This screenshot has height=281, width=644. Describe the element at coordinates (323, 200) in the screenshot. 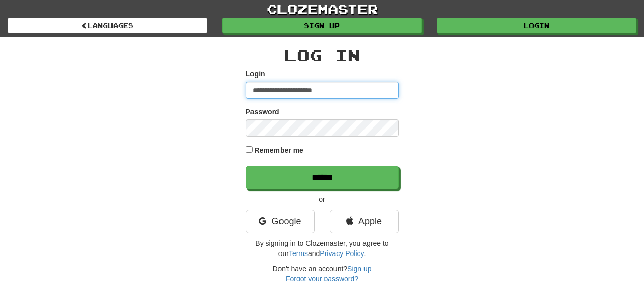

I see `p: or` at that location.